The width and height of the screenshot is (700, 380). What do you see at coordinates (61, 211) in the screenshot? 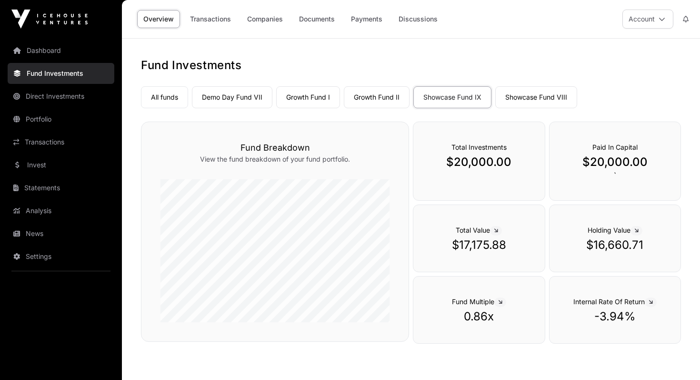
I see `a: Analysis` at bounding box center [61, 211].